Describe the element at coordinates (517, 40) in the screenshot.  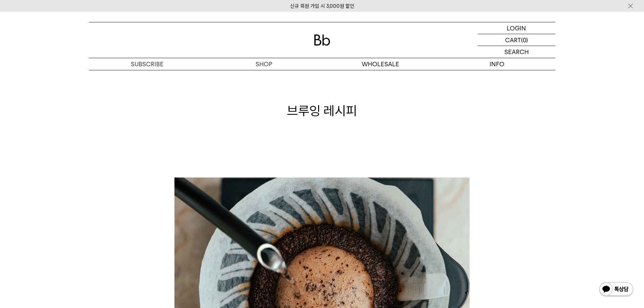
I see `a: CART (0)` at that location.